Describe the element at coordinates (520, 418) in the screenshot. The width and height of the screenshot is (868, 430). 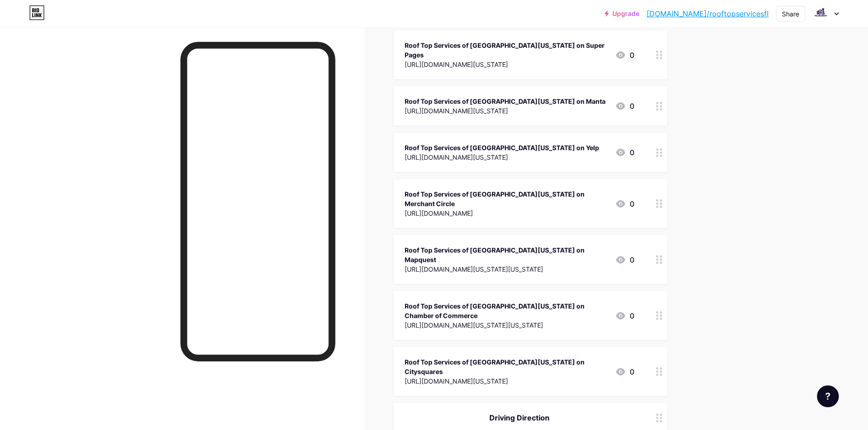
I see `div: Driving Direction` at that location.